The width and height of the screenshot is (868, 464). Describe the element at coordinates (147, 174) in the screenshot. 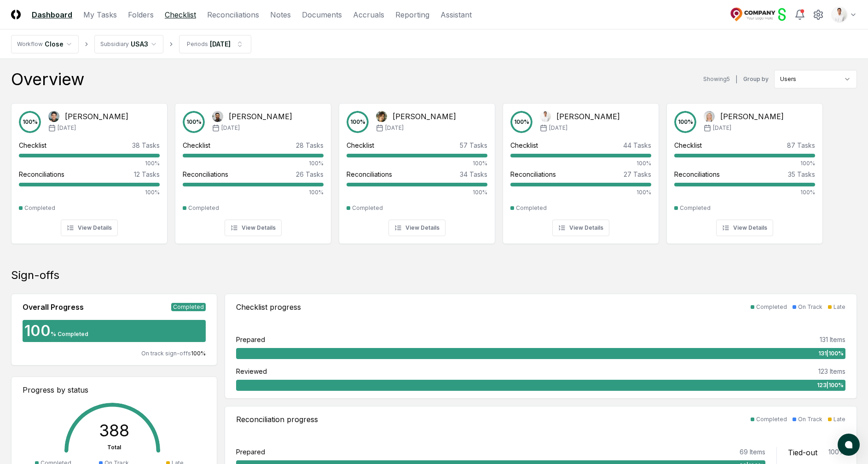

I see `div: 12 Tasks` at that location.